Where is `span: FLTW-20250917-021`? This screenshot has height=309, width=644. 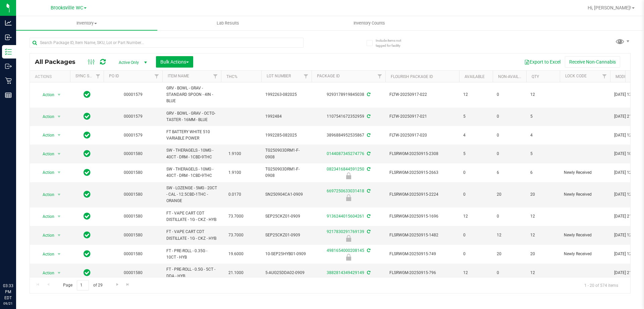
span: FLTW-20250917-021 is located at coordinates (423, 116).